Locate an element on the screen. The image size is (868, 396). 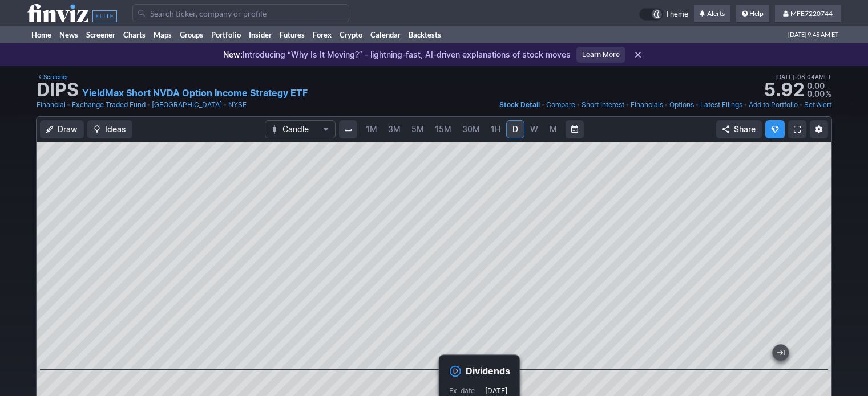
a: Options is located at coordinates (681, 105).